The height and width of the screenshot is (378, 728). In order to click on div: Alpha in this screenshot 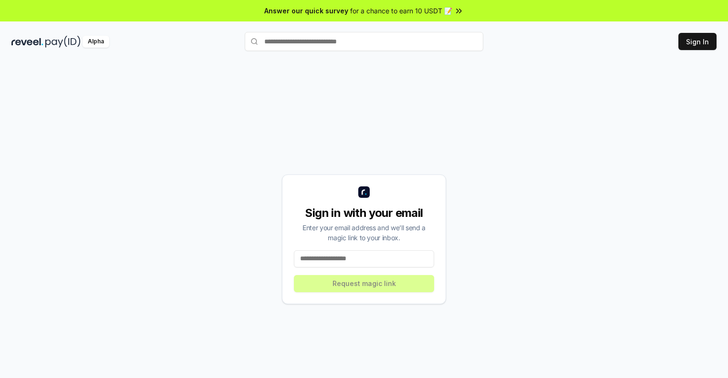, I will do `click(96, 41)`.